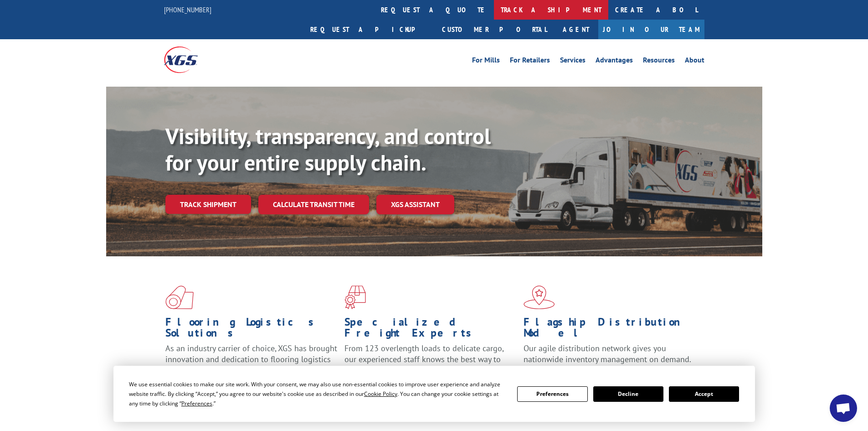 This screenshot has width=868, height=431. Describe the element at coordinates (495, 29) in the screenshot. I see `a: Customer Portal` at that location.